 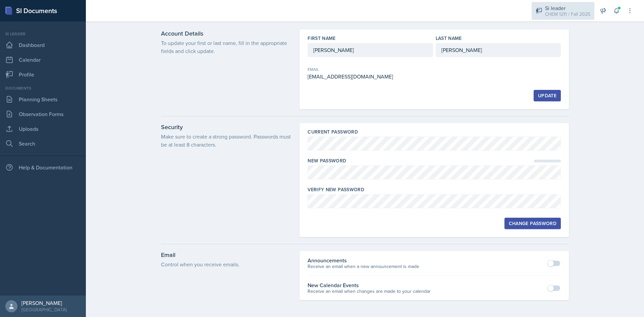 I want to click on label: First Name, so click(x=321, y=38).